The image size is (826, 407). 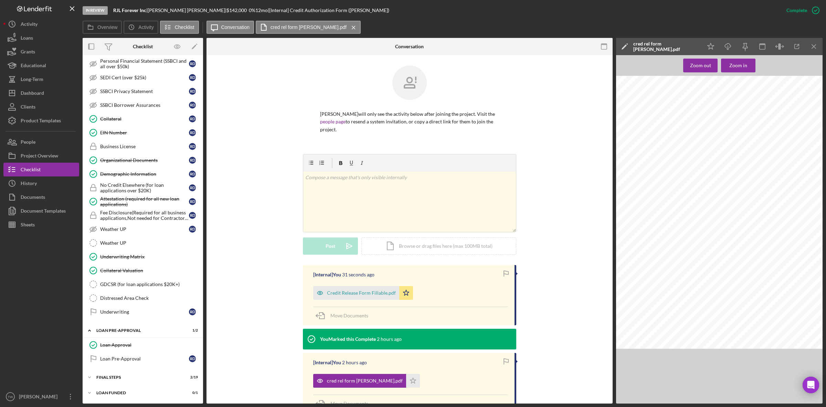 What do you see at coordinates (333, 121) in the screenshot?
I see `a: people page` at bounding box center [333, 121].